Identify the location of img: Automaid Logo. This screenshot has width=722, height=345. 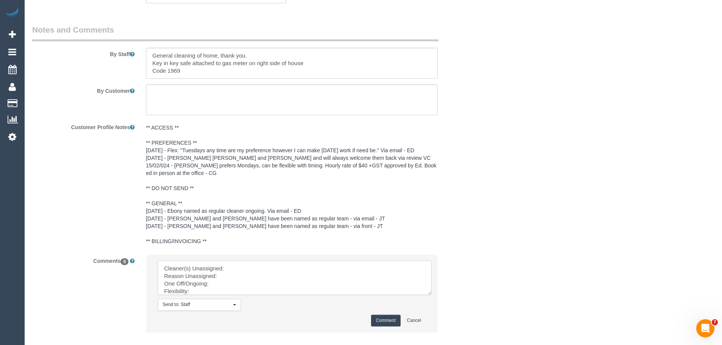
(12, 13).